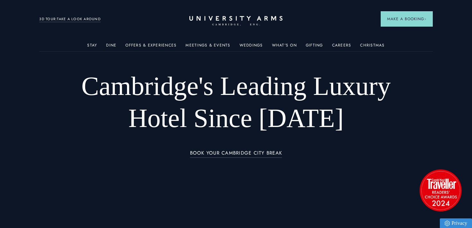 The width and height of the screenshot is (472, 228). Describe the element at coordinates (314, 47) in the screenshot. I see `a: Gifting` at that location.